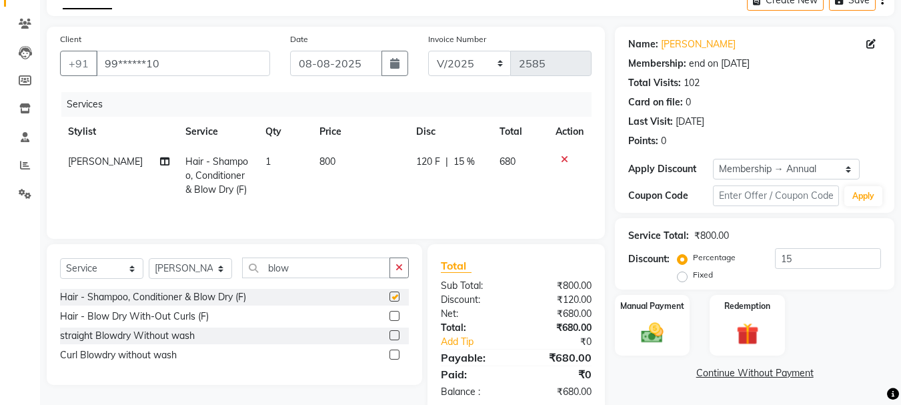 The height and width of the screenshot is (405, 901). Describe the element at coordinates (652, 333) in the screenshot. I see `img: _cash.svg` at that location.